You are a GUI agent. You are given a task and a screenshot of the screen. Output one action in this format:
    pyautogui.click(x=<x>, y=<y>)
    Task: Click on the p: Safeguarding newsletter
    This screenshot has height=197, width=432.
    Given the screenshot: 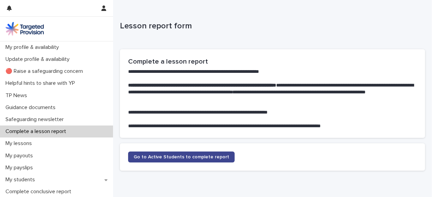 What is the action you would take?
    pyautogui.click(x=36, y=119)
    